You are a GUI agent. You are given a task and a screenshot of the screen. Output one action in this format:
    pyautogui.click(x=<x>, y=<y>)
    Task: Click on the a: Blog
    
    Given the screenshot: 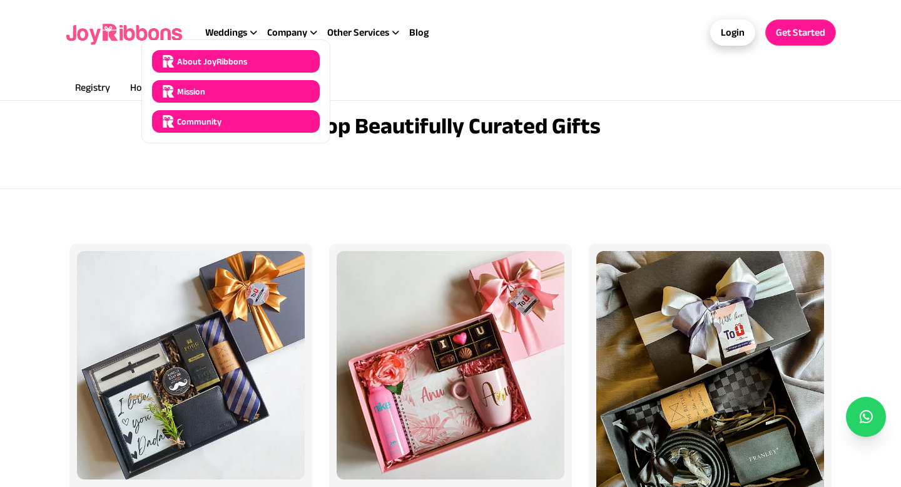 What is the action you would take?
    pyautogui.click(x=419, y=33)
    